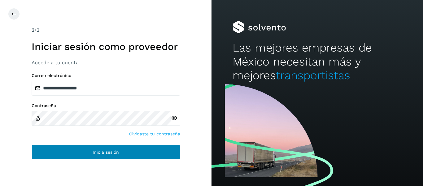  I want to click on span: transportistas, so click(313, 75).